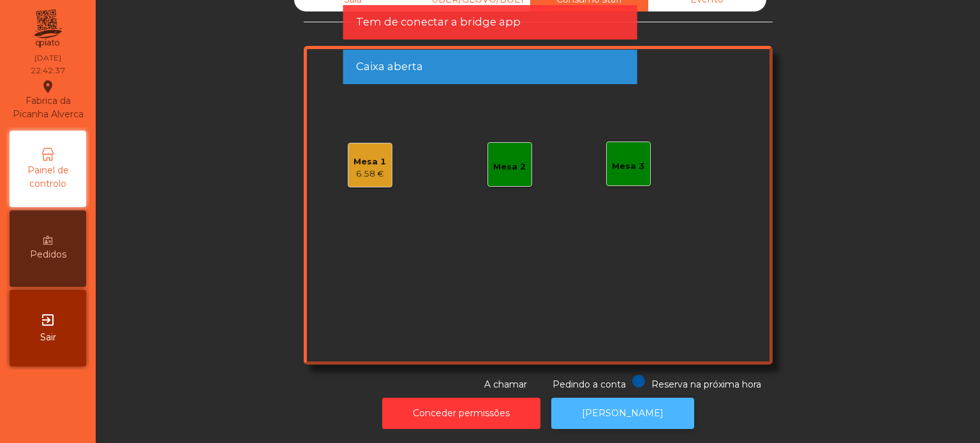  I want to click on span: Caixa aberta, so click(389, 66).